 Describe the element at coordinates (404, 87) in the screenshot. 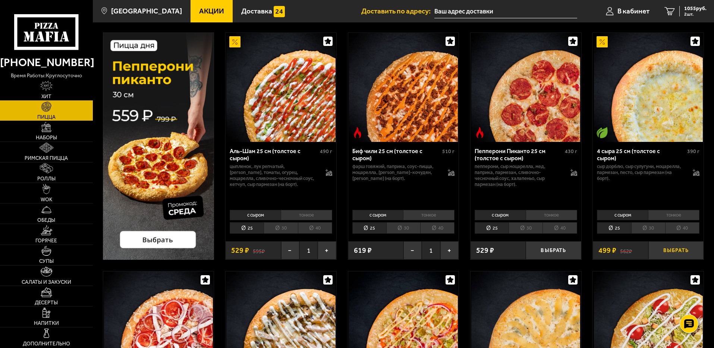

I see `a: Острое блюдоБиф чили 25 см (толстое с сыром)` at that location.